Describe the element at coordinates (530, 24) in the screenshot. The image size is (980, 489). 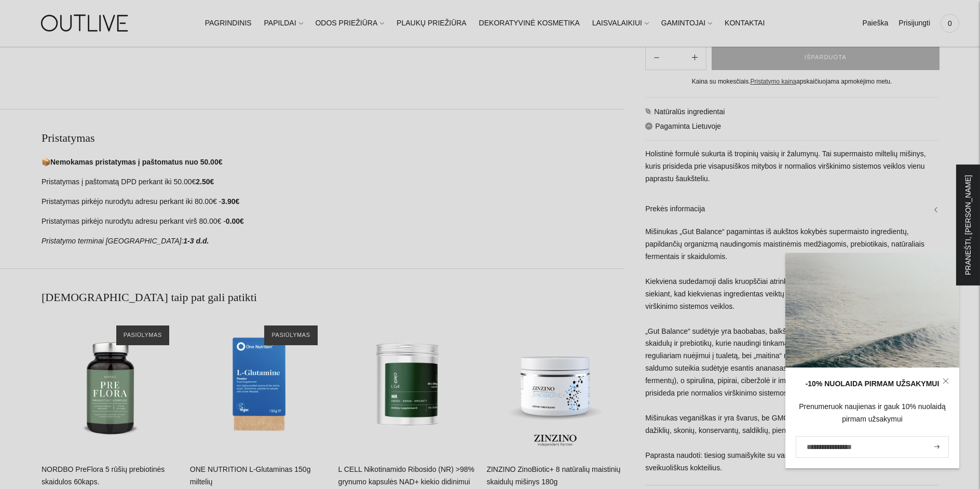
I see `a: DEKORATYVINĖ KOSMETIKA` at that location.